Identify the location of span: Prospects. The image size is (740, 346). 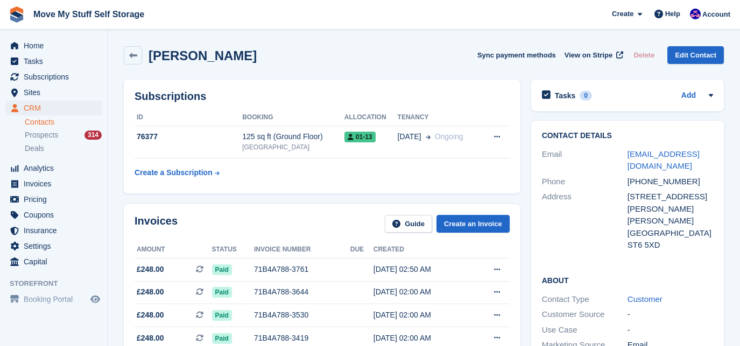
(41, 135).